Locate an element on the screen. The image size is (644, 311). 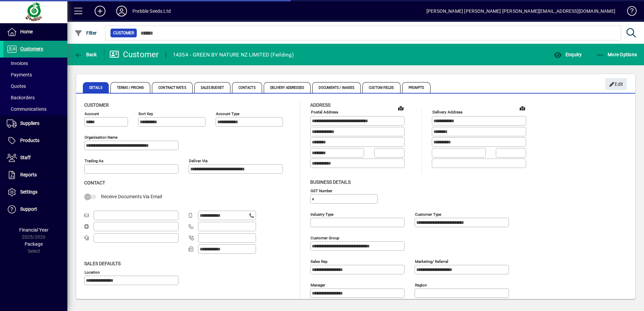
span: Back is located at coordinates (86, 54).